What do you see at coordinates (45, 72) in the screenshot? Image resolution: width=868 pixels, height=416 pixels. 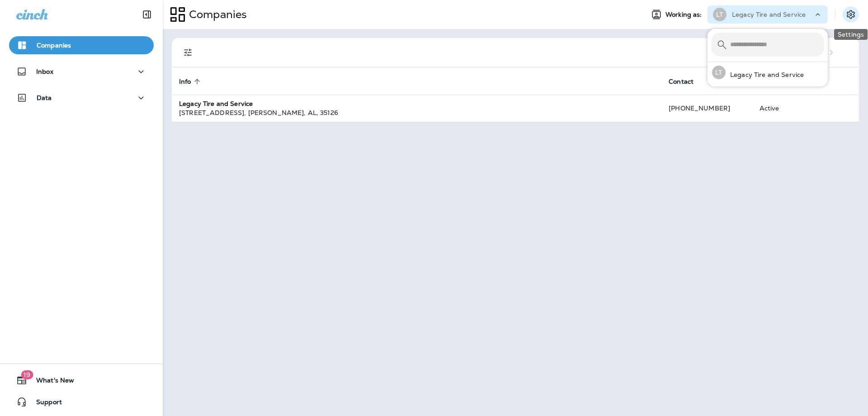 I see `p: Inbox` at bounding box center [45, 72].